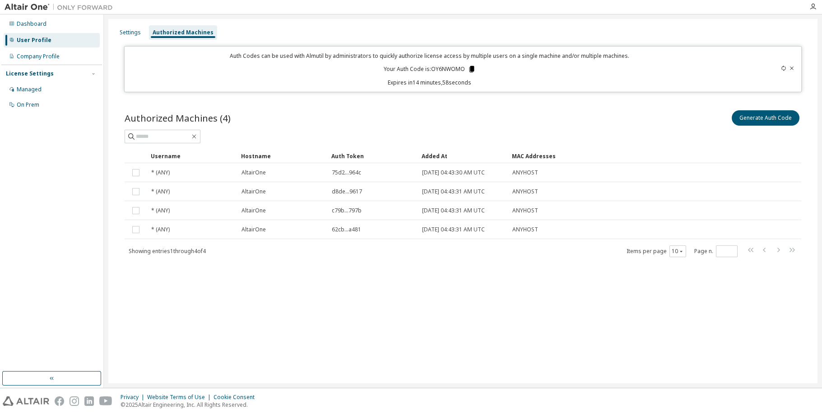 The image size is (822, 414). I want to click on p: © 2025 Altair Engineering, Inc. All Rights Reserved., so click(190, 404).